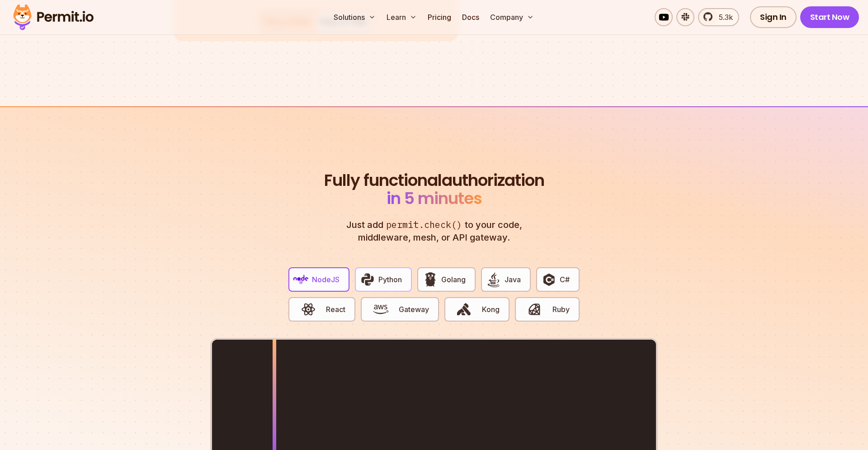 The width and height of the screenshot is (868, 450). Describe the element at coordinates (301, 280) in the screenshot. I see `img: NodeJS` at that location.